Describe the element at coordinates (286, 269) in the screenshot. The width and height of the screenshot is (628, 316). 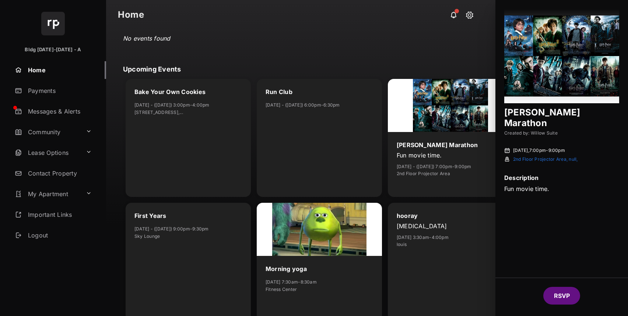
I see `div: Morning yoga` at that location.